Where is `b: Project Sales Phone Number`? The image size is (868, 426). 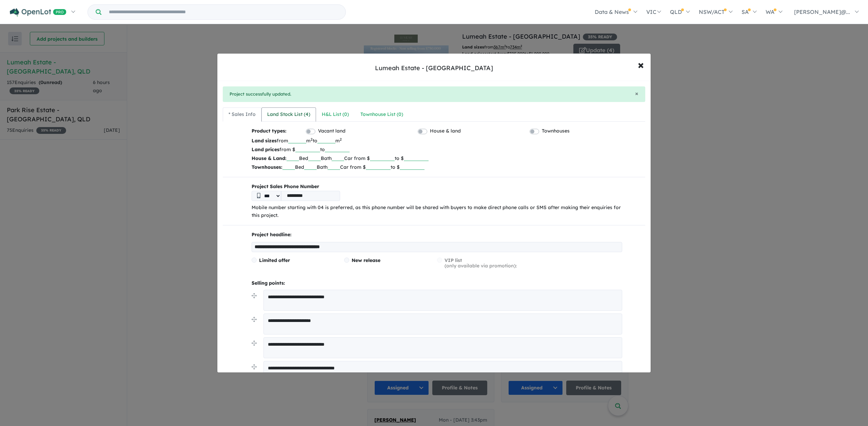
b: Project Sales Phone Number is located at coordinates (436, 187).